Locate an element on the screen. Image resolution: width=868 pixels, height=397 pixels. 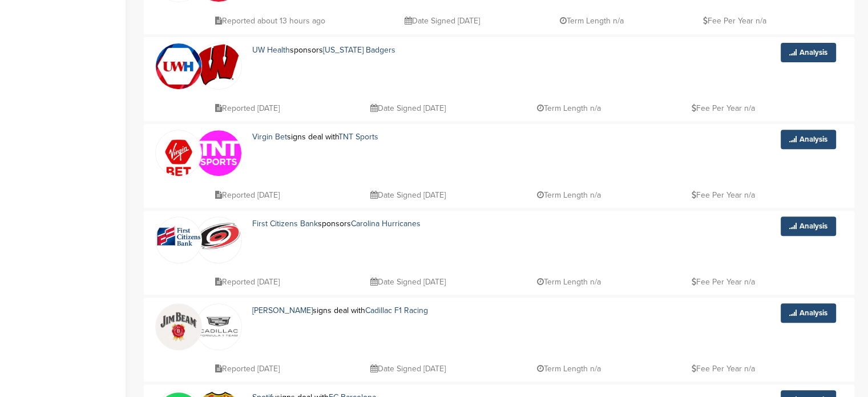
img: Jyyddrmw 400x400 is located at coordinates (179, 326).